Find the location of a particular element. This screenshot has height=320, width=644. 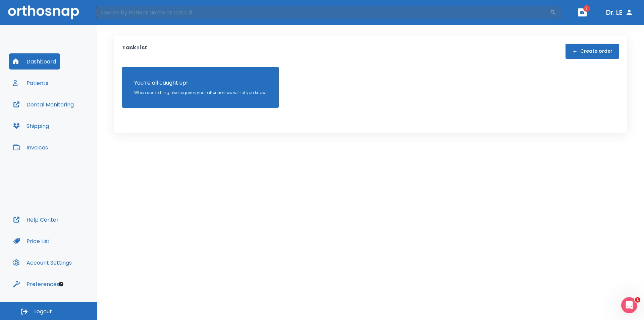

p: Task List is located at coordinates (135, 51).